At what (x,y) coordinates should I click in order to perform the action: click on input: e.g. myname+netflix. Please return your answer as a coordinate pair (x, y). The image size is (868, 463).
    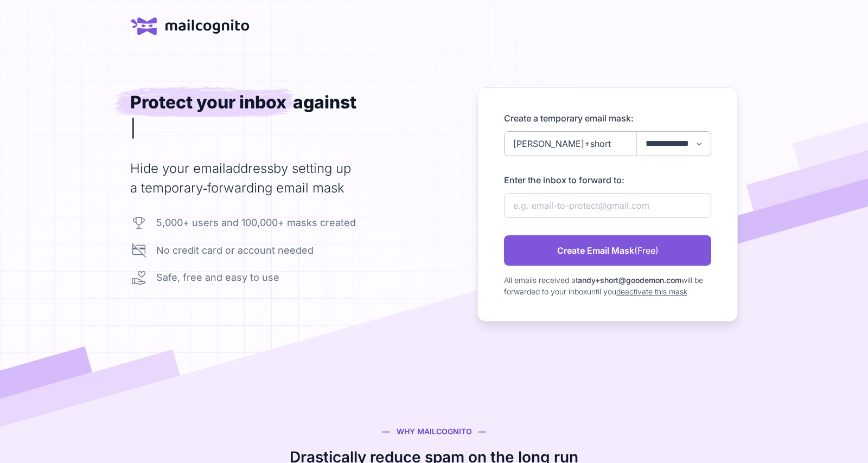
    Looking at the image, I should click on (608, 144).